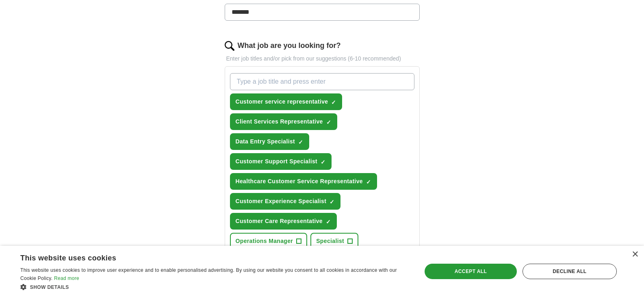  What do you see at coordinates (281, 201) in the screenshot?
I see `span: Customer Experience Specialist` at bounding box center [281, 201].